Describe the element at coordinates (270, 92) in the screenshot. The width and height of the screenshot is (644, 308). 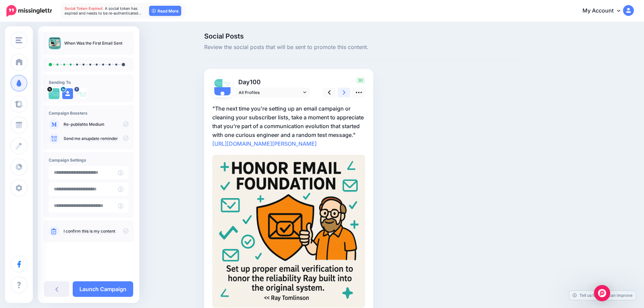
I see `span: All Profiles` at that location.